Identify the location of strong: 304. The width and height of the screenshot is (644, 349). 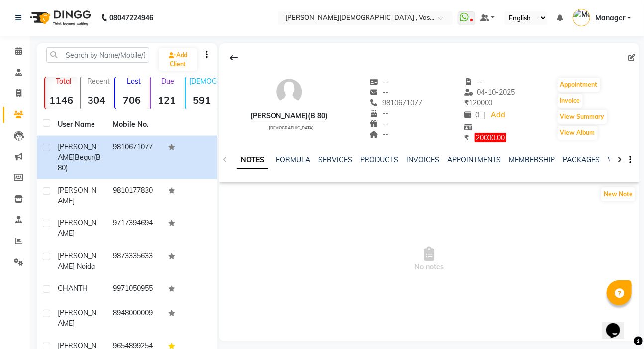
(97, 100).